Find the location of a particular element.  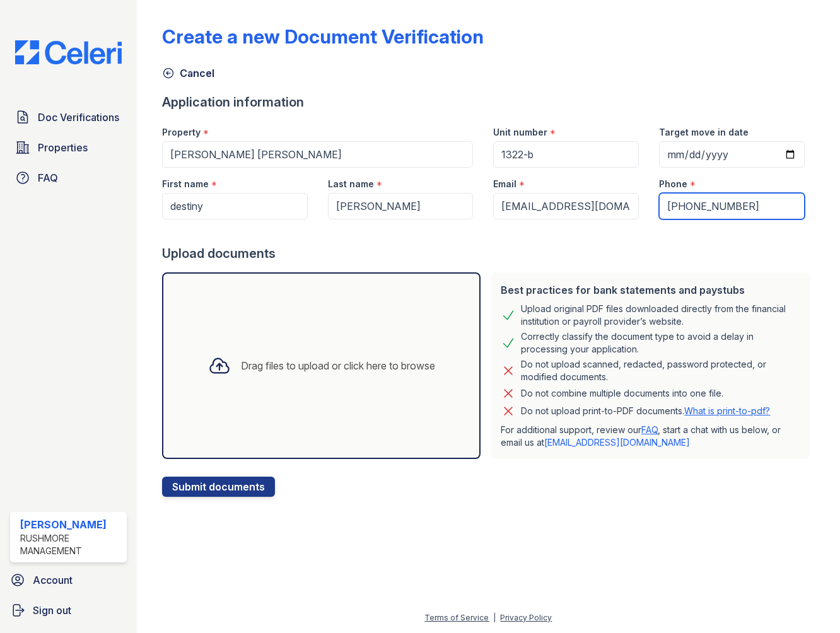

label: First name is located at coordinates (186, 184).